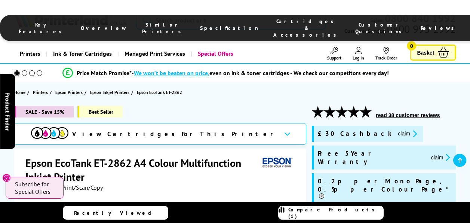  Describe the element at coordinates (260, 73) in the screenshot. I see `div: - even on ink & toner cartridges - We check our competitors every day!` at that location.